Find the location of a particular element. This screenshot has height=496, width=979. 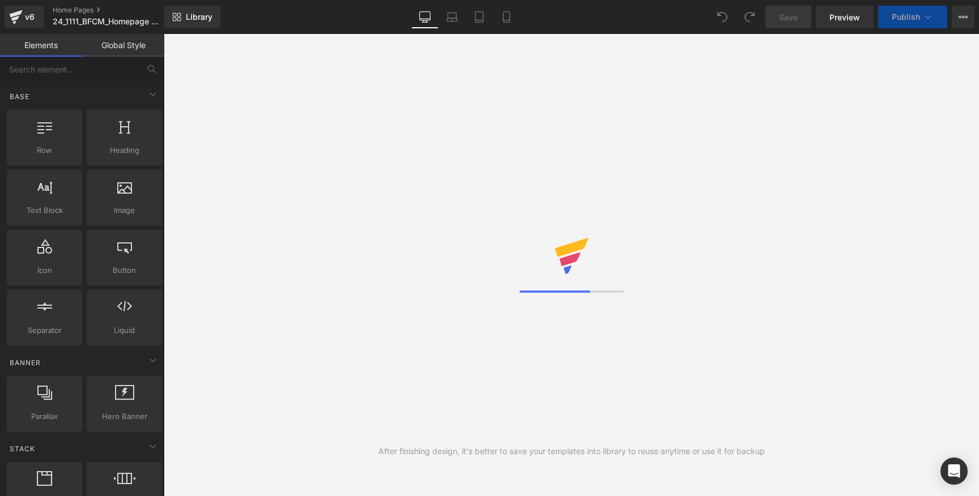

a: Global Style is located at coordinates (123, 45).